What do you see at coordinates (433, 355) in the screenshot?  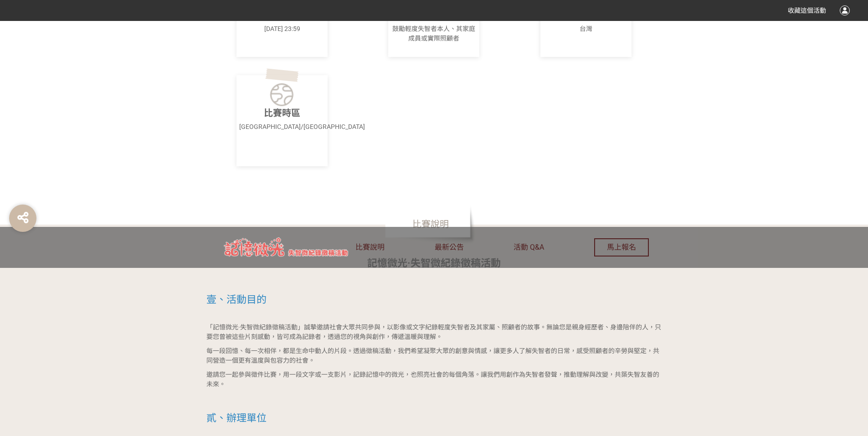 I see `span: 每一段回憶、每一次相伴，都是生命中動人的片段。透過徵稿活動，我們希望凝聚大眾的創意與情感，讓更多人了解失智者的日常，感受照顧者的辛勞與堅定，共同營造一個更有溫度與包容力的社會。` at bounding box center [433, 355].